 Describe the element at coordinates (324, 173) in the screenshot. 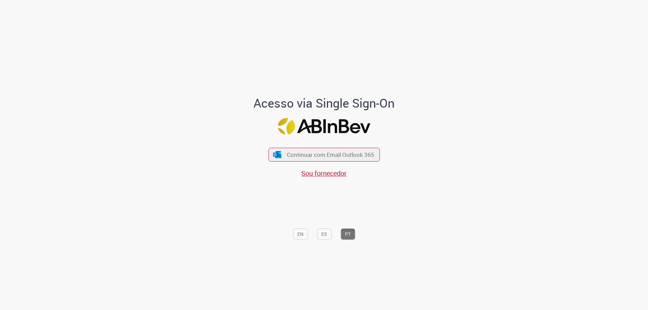

I see `a: Sou fornecedor` at that location.